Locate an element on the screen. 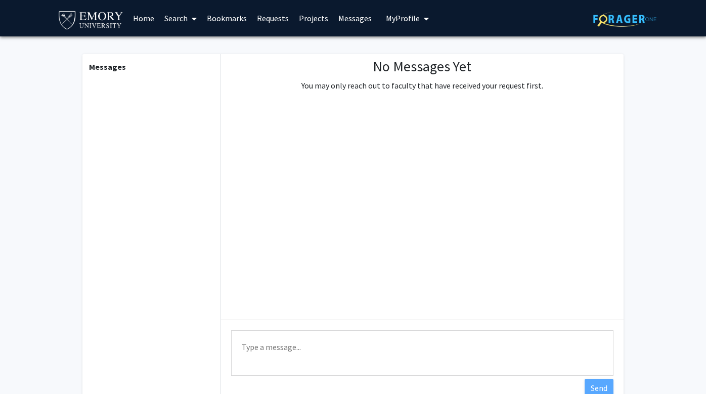  img: Emory University Logo is located at coordinates (91, 19).